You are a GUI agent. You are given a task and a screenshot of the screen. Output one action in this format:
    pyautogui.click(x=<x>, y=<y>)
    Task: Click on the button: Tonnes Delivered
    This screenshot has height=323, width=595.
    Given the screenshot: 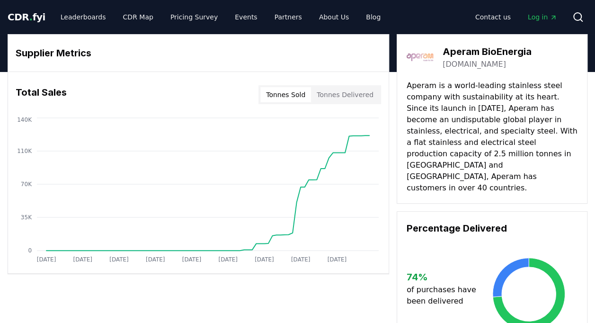 What is the action you would take?
    pyautogui.click(x=345, y=95)
    